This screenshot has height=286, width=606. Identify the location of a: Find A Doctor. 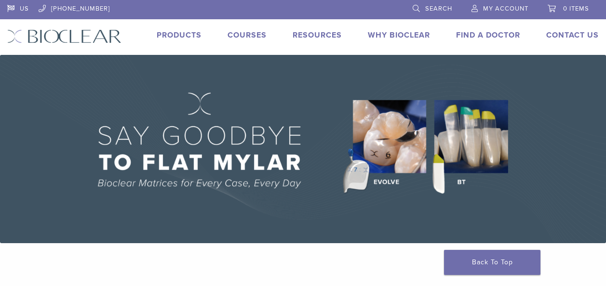
(488, 35).